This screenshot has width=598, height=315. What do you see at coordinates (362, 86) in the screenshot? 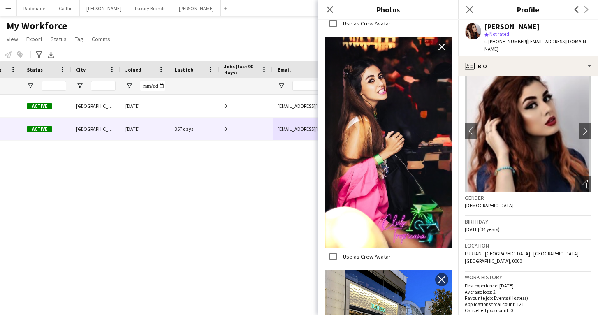
I see `input: Email Filter Input` at bounding box center [362, 86].